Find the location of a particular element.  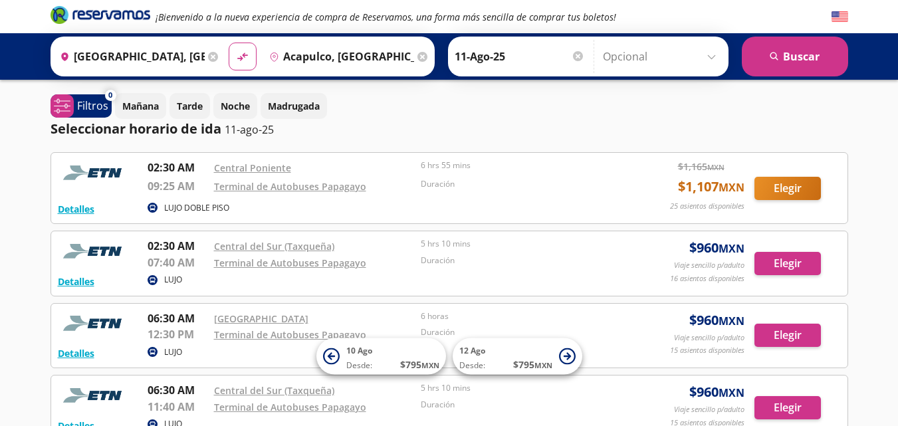

input: Opcional is located at coordinates (662, 56).